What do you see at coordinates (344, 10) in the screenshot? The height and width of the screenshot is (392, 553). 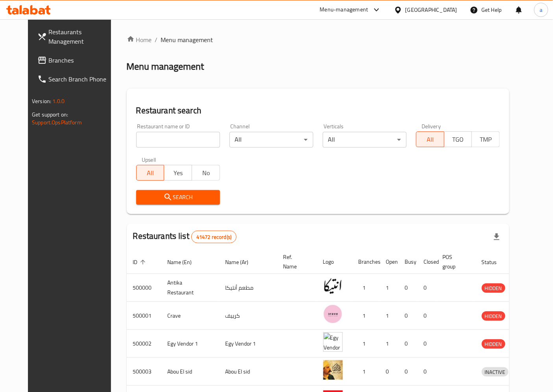 I see `div: Menu-management` at bounding box center [344, 10].